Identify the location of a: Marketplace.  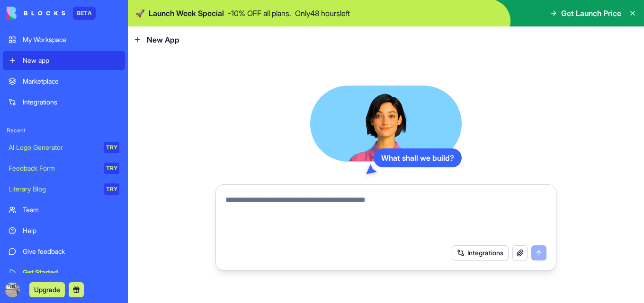
(64, 81).